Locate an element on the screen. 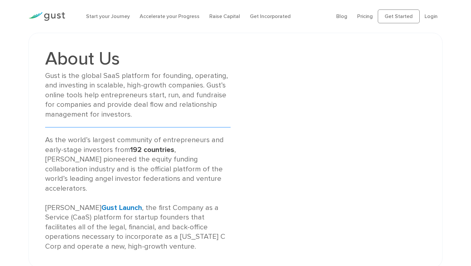 This screenshot has height=266, width=471. a: Accelerate your Progress is located at coordinates (170, 16).